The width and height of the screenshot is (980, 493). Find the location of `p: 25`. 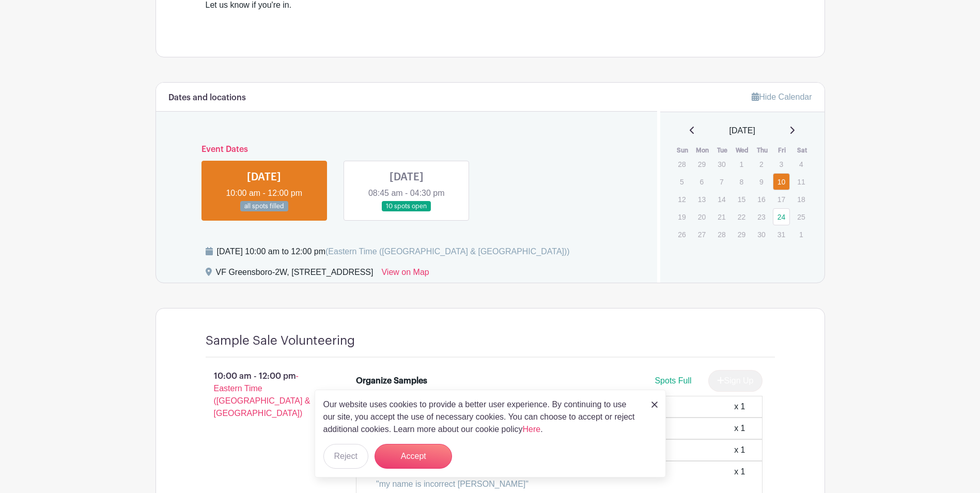

p: 25 is located at coordinates (801, 217).